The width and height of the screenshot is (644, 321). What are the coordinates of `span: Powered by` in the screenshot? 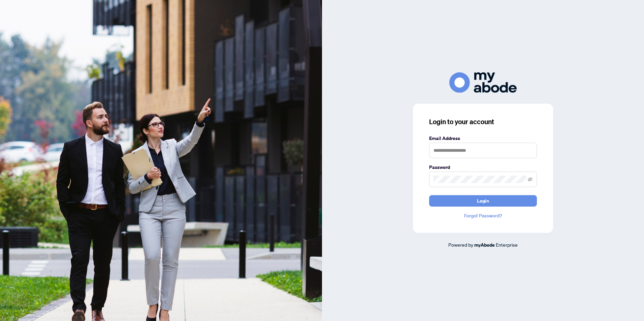 It's located at (461, 245).